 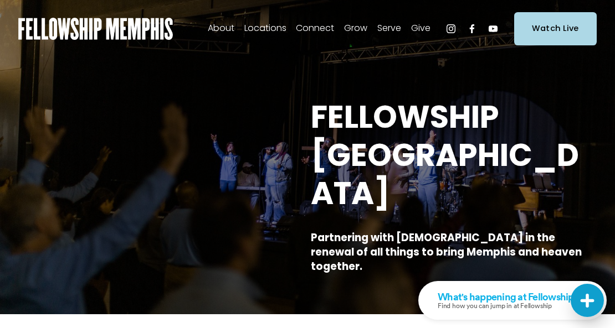 What do you see at coordinates (91, 16) in the screenshot?
I see `div: What's happening at Fellowship...` at bounding box center [91, 16].